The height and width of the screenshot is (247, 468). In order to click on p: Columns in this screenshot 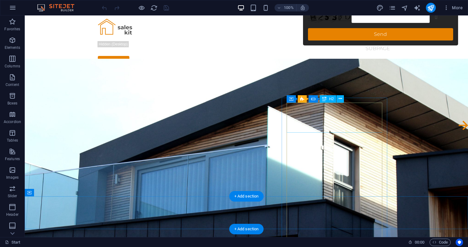, I will do `click(12, 66)`.